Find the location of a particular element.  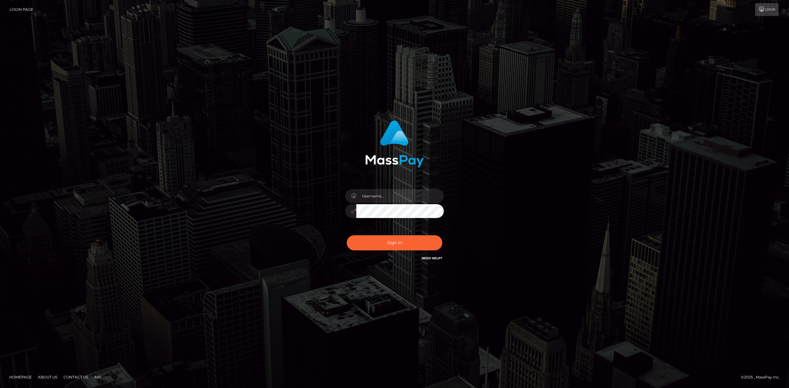

div: © 2025 , MassPay Inc. is located at coordinates (762, 377).